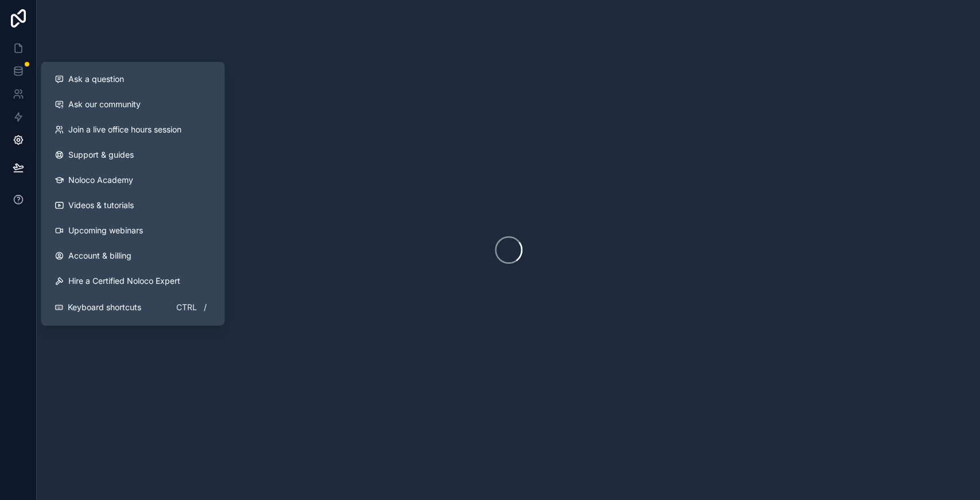  Describe the element at coordinates (124, 130) in the screenshot. I see `span: Join a live office hours session` at that location.